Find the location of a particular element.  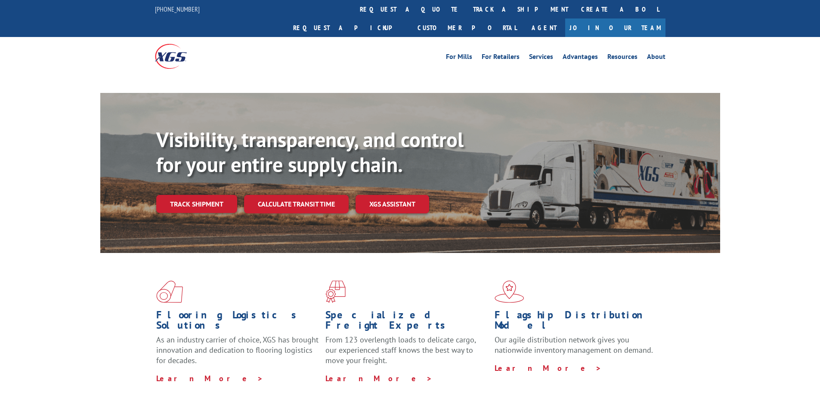

p: From 123 overlength loads to delicate cargo, our experienced staff knows the best way to move you... is located at coordinates (407, 354).